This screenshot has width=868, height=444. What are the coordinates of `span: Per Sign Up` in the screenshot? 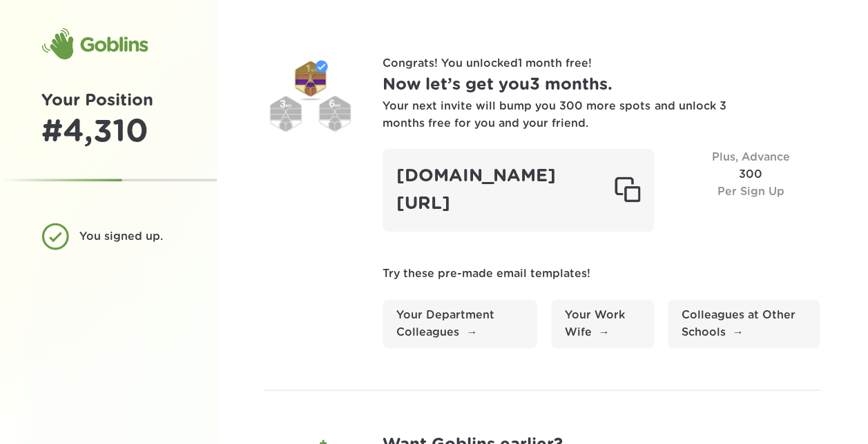 It's located at (750, 192).